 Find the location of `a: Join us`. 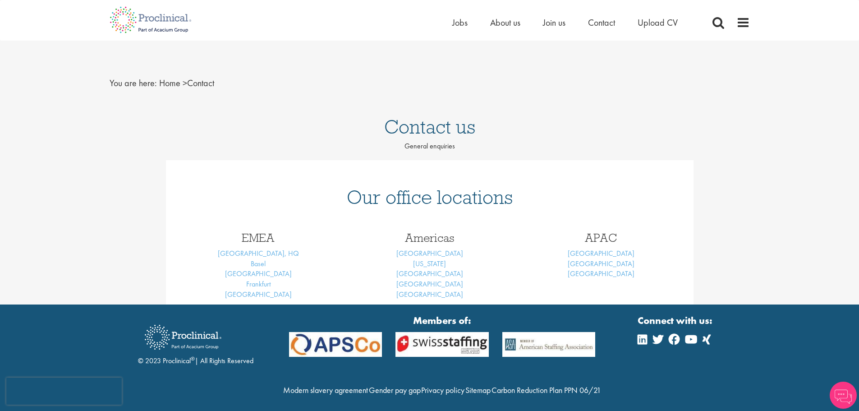

a: Join us is located at coordinates (554, 23).